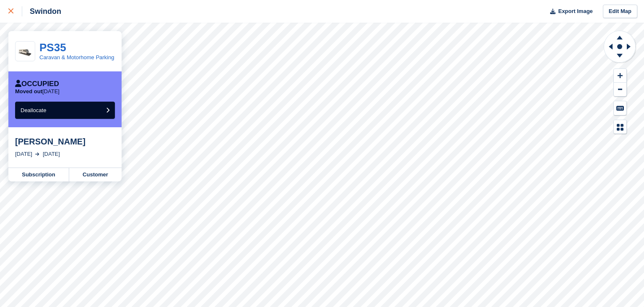  What do you see at coordinates (569, 11) in the screenshot?
I see `button: Export Image` at bounding box center [569, 11].